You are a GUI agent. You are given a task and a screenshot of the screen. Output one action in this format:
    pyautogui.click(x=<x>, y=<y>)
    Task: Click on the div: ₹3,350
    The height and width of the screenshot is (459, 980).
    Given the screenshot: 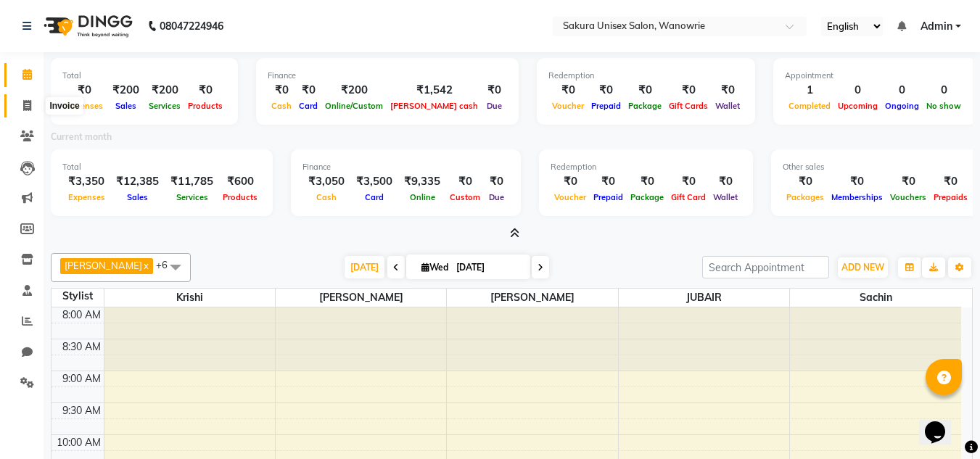 What is the action you would take?
    pyautogui.click(x=87, y=181)
    